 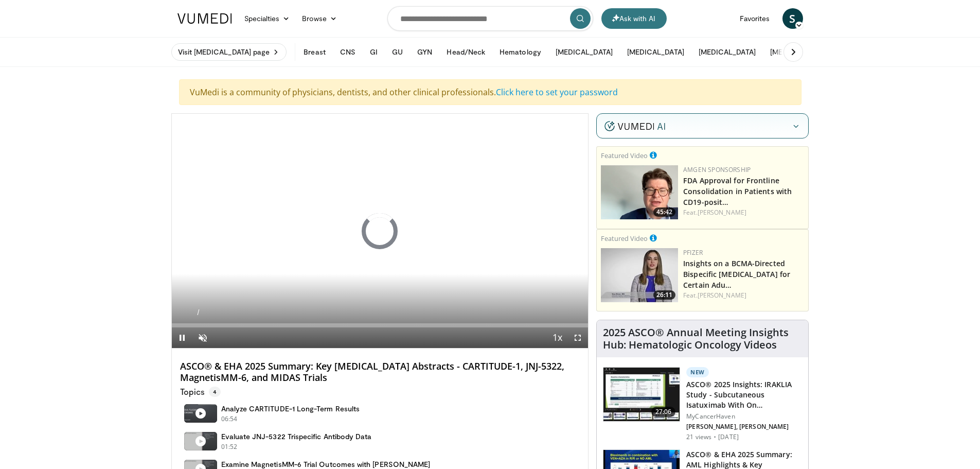 What do you see at coordinates (640, 275) in the screenshot?
I see `a: 26:11` at bounding box center [640, 275].